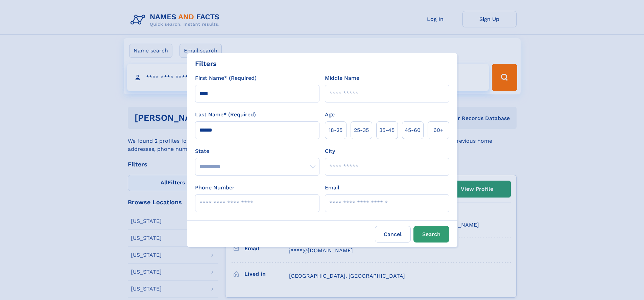  I want to click on label: State, so click(257, 151).